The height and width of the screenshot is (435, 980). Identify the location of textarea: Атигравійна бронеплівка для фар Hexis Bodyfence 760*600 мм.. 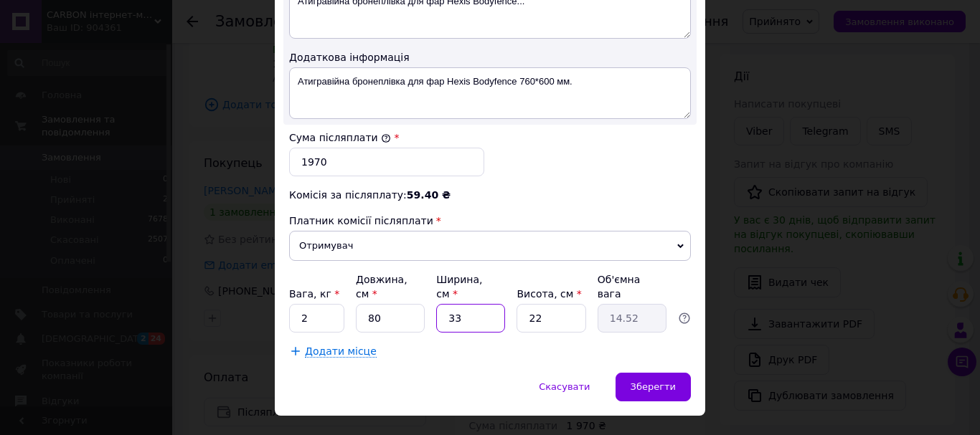
(490, 93).